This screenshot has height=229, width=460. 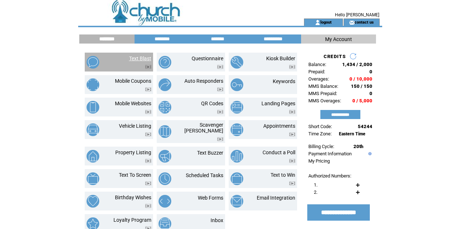 I want to click on a: Email Integration, so click(x=276, y=198).